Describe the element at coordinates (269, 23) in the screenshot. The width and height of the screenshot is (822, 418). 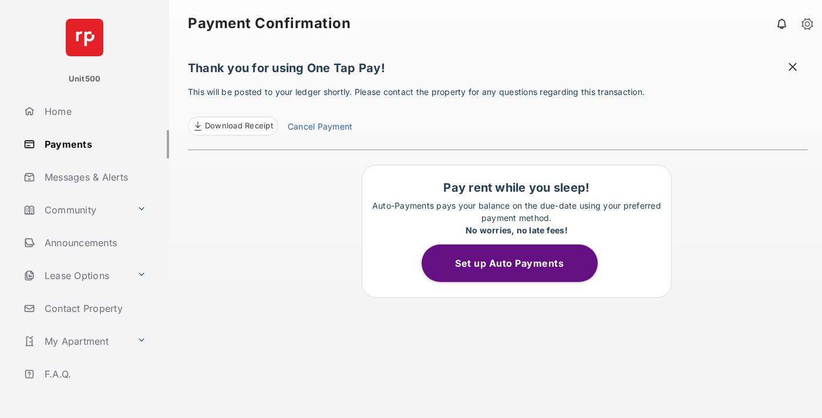
I see `strong: Payment Confirmation` at that location.